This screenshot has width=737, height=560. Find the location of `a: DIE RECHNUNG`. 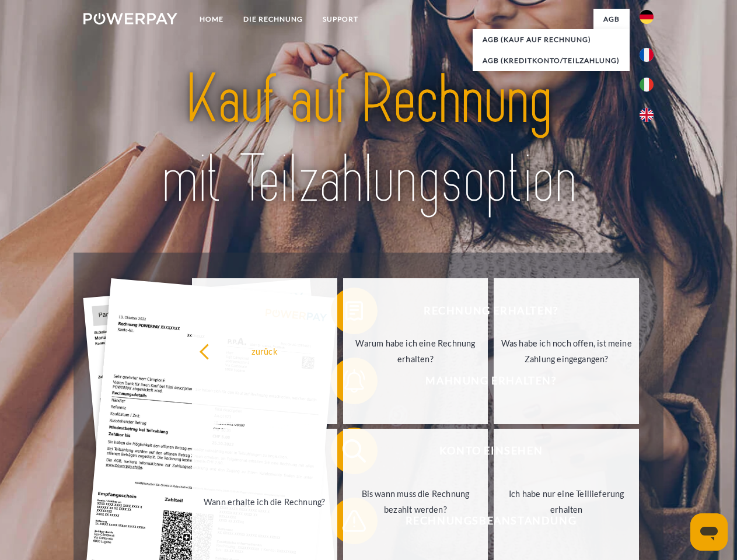

a: DIE RECHNUNG is located at coordinates (273, 19).